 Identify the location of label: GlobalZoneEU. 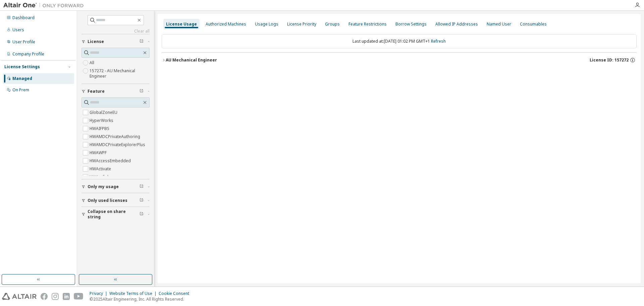
(104, 112).